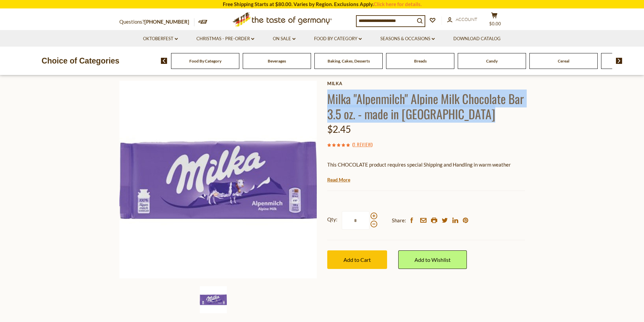 This screenshot has height=322, width=644. What do you see at coordinates (339, 129) in the screenshot?
I see `span: $2.45` at bounding box center [339, 129].